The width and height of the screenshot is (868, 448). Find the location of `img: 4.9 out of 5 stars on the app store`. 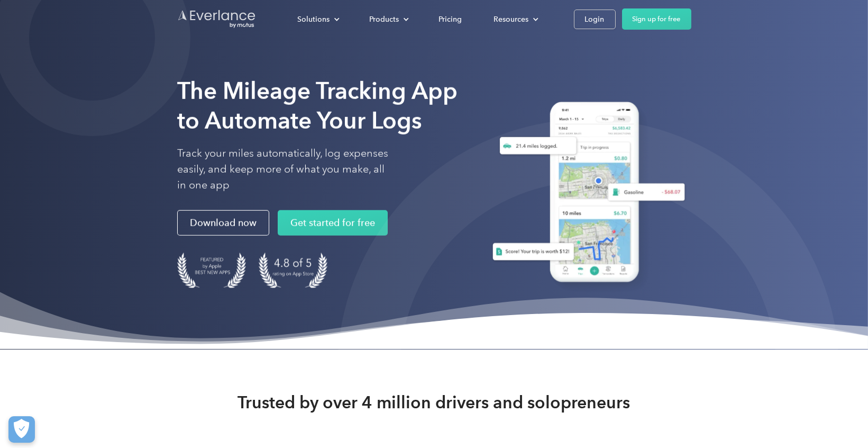

img: 4.9 out of 5 stars on the app store is located at coordinates (293, 270).